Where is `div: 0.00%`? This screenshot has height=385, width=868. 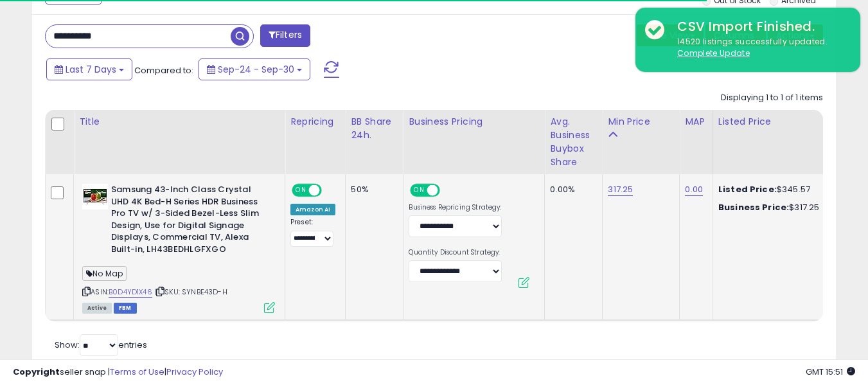 div: 0.00% is located at coordinates (571, 190).